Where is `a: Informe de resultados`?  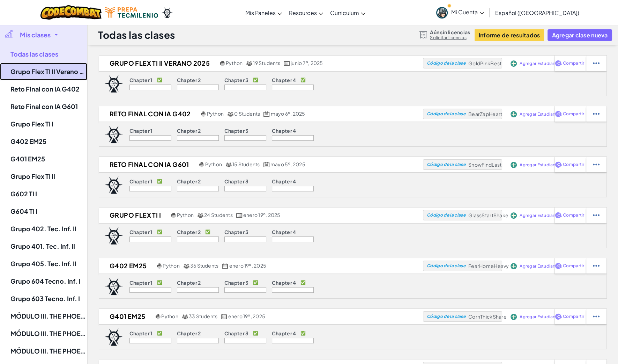
a: Informe de resultados is located at coordinates (510, 35).